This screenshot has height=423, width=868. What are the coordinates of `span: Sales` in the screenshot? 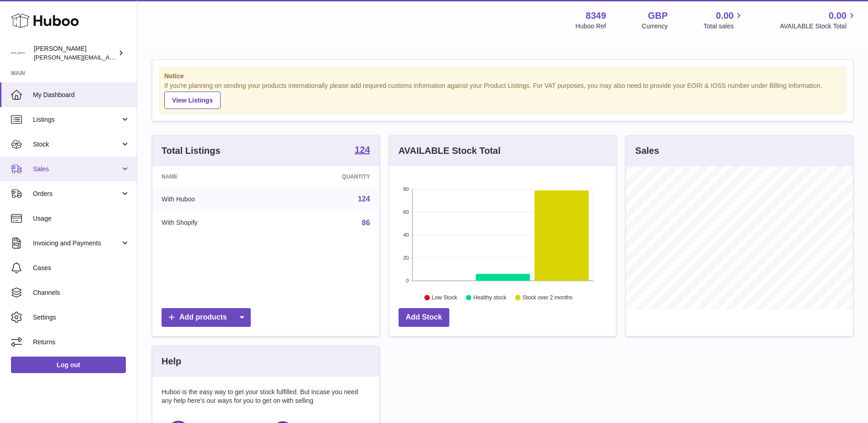 It's located at (77, 169).